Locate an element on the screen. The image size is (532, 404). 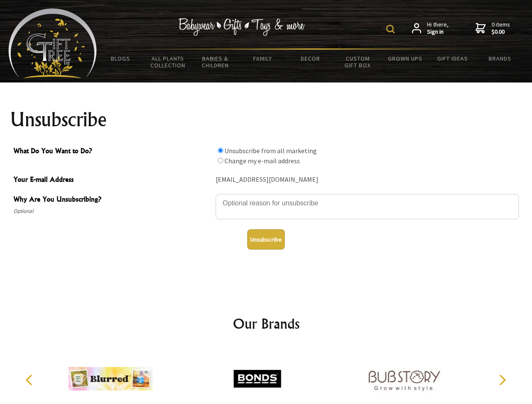
img: product search is located at coordinates (390, 29).